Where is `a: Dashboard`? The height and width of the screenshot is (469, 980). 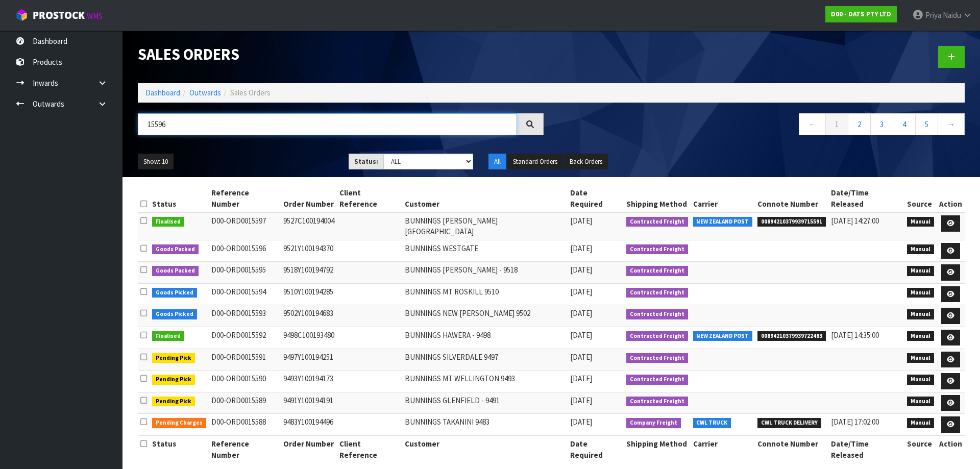 a: Dashboard is located at coordinates (163, 92).